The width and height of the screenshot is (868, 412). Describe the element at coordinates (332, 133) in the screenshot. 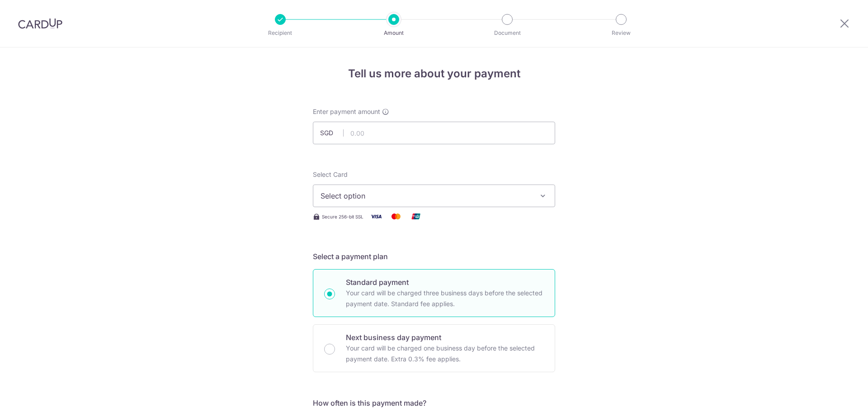

I see `span: SGD` at that location.